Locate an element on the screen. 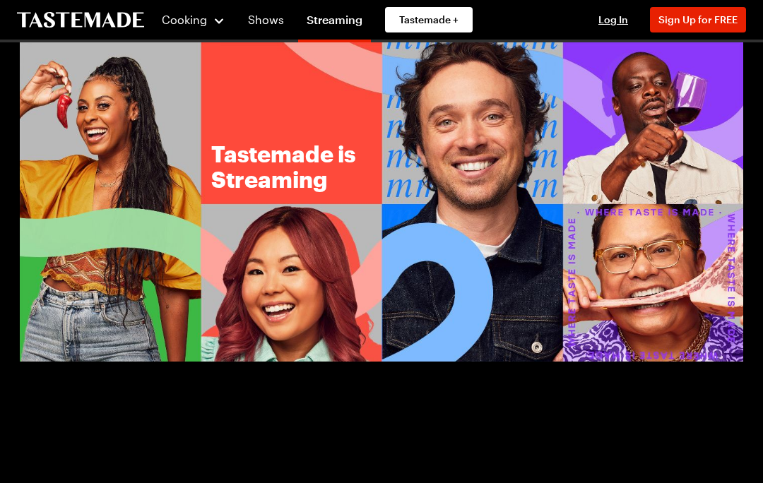 The height and width of the screenshot is (483, 763). button: Sign Up for FREE is located at coordinates (698, 20).